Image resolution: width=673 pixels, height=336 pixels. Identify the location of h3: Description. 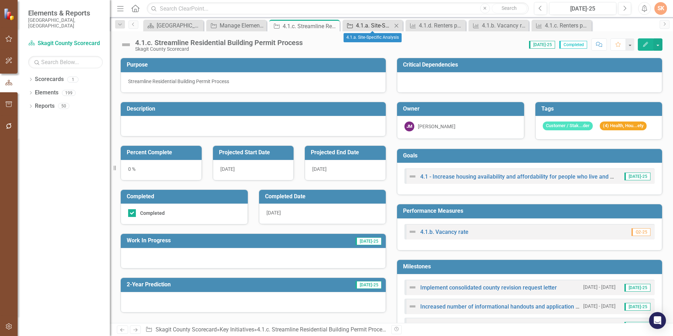
(255, 109).